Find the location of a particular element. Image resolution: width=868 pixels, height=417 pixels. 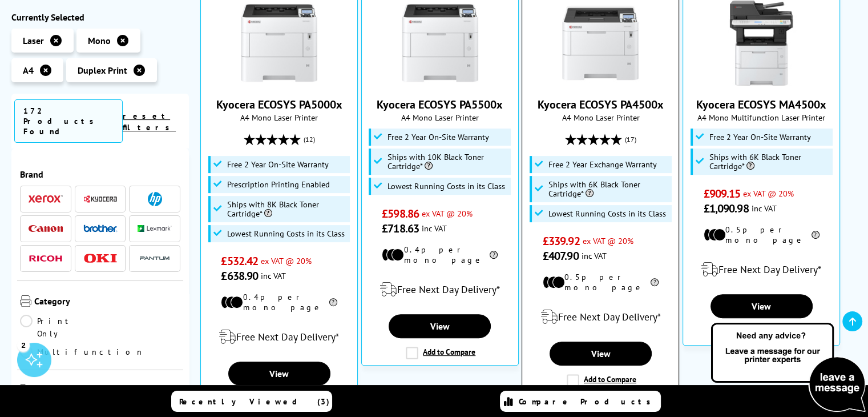

a: Print Only is located at coordinates (60, 327).